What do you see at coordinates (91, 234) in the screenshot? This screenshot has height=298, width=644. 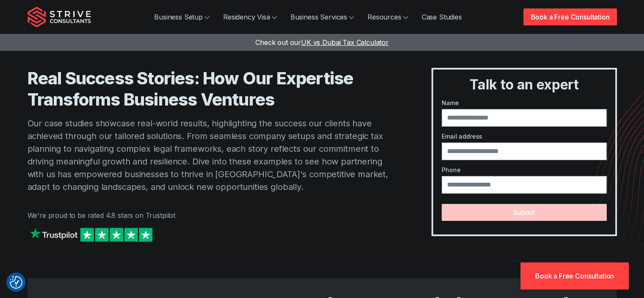 I see `img: Strive on Trustpilot` at bounding box center [91, 234].